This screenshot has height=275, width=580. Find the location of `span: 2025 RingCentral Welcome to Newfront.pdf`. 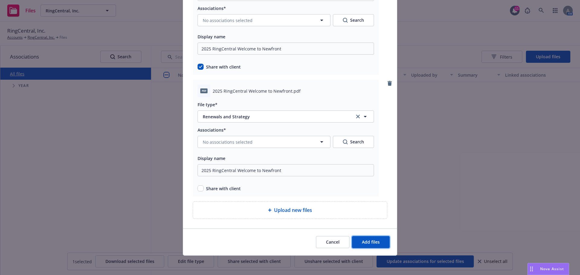

span: 2025 RingCentral Welcome to Newfront.pdf is located at coordinates (256, 91).